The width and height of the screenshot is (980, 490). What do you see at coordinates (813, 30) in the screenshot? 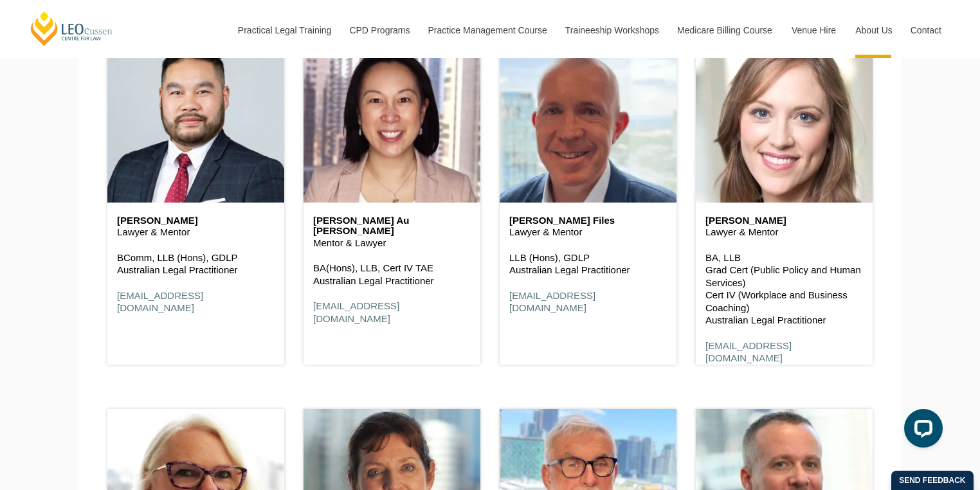
I see `a: Venue Hire` at bounding box center [813, 30].